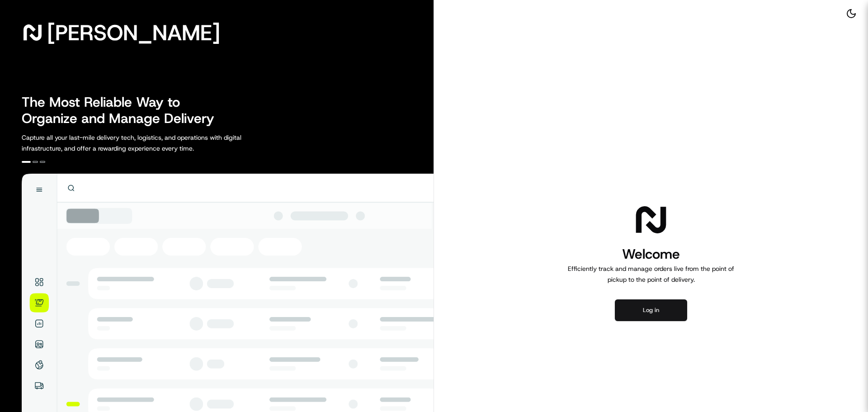 This screenshot has height=412, width=868. I want to click on button: Log in, so click(651, 310).